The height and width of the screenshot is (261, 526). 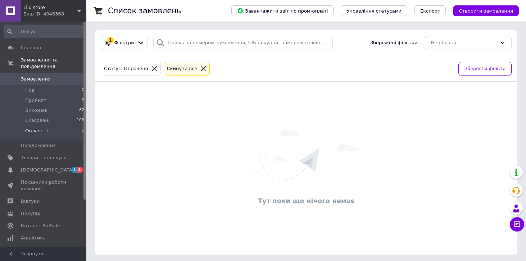 What do you see at coordinates (485, 69) in the screenshot?
I see `span: Зберегти фільтр` at bounding box center [485, 69].